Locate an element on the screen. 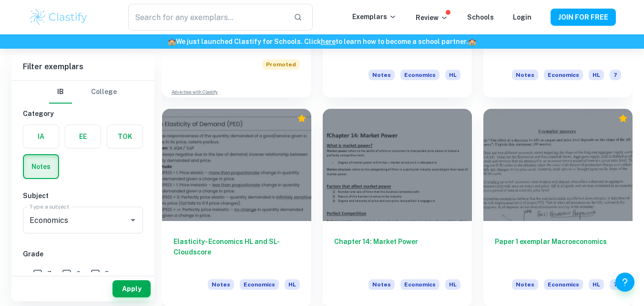  div: Filter type choice is located at coordinates (83, 92).